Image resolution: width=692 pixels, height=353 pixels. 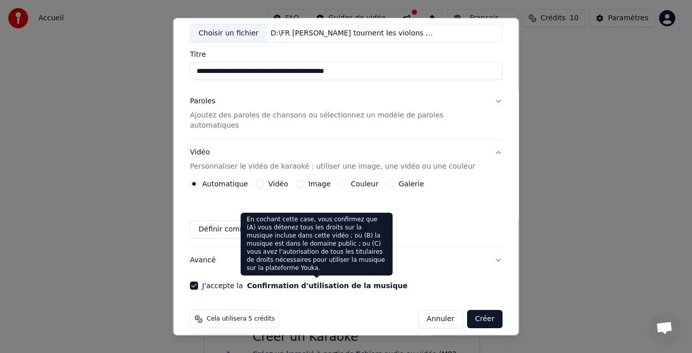 What do you see at coordinates (319, 184) in the screenshot?
I see `label: Image` at bounding box center [319, 184].